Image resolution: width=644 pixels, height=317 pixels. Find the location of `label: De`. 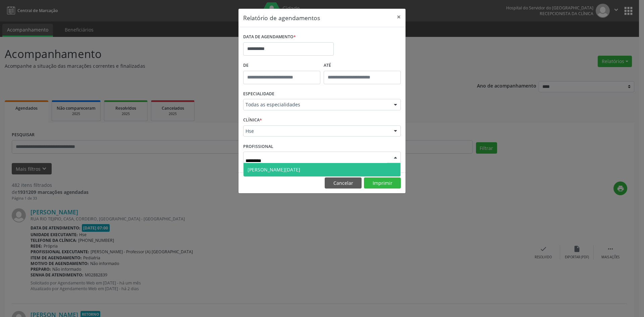

label: De is located at coordinates (282, 66).